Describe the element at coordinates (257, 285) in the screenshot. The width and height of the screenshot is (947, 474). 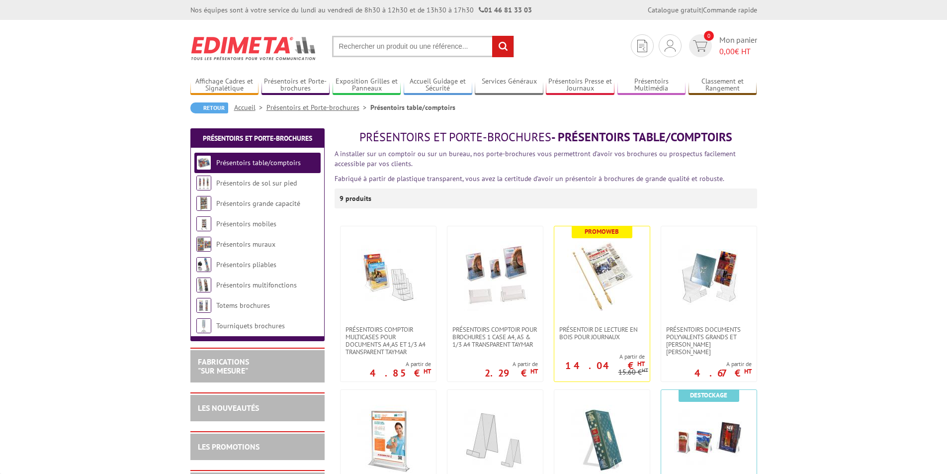
I see `a: Présentoirs multifonctions` at that location.